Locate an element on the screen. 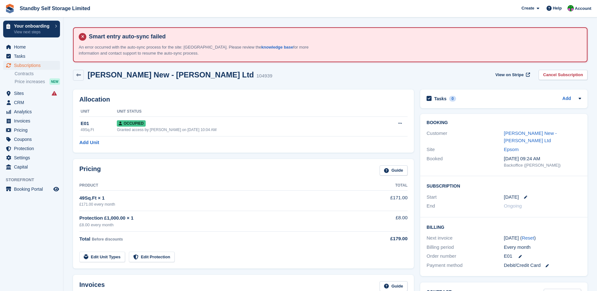  div: End is located at coordinates (465, 206).